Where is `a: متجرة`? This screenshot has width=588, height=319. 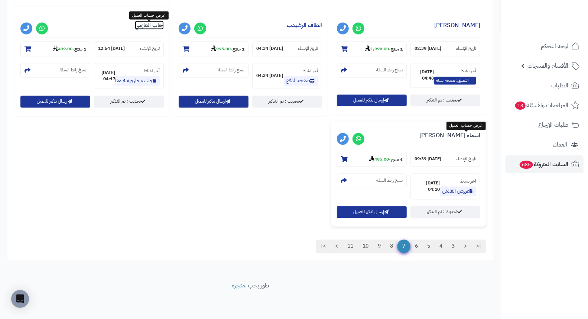
a: متجرة is located at coordinates (238, 286).